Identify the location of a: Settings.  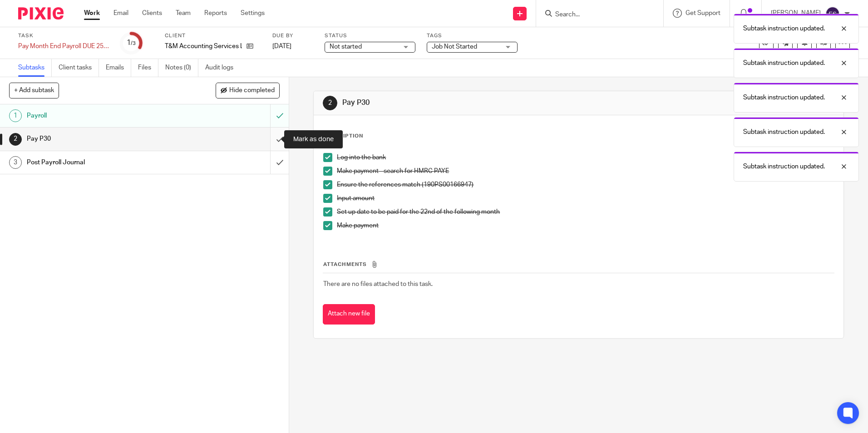
(252, 13).